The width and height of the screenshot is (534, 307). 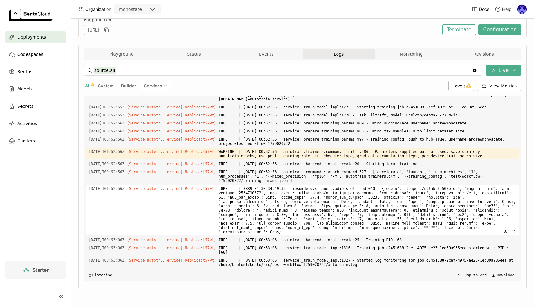 What do you see at coordinates (88, 86) in the screenshot?
I see `span: All` at bounding box center [88, 86].